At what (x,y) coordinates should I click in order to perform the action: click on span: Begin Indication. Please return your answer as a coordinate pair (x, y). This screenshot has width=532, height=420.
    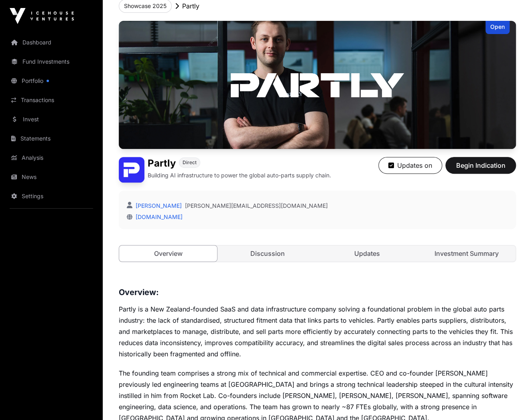
    Looking at the image, I should click on (480, 165).